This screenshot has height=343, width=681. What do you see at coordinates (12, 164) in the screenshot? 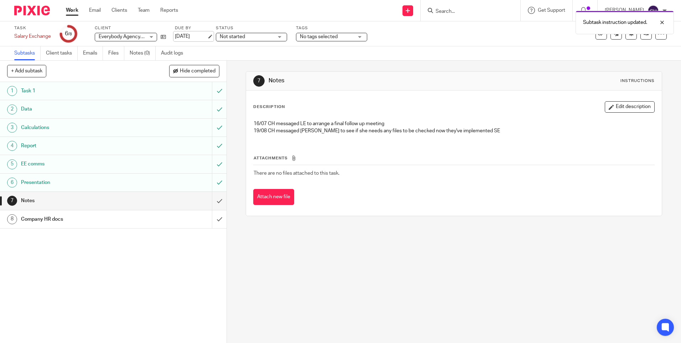
I see `div: 5` at bounding box center [12, 164].